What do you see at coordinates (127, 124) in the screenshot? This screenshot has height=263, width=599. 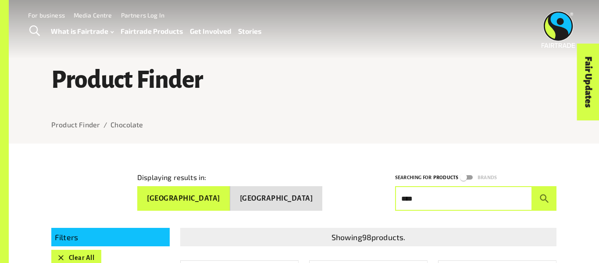 I see `a: Chocolate` at bounding box center [127, 124].